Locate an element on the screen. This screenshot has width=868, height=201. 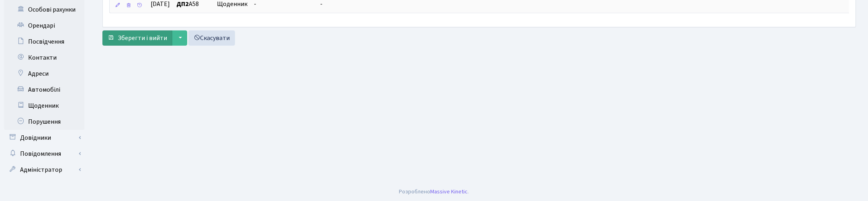
a: Контакти is located at coordinates (45, 58).